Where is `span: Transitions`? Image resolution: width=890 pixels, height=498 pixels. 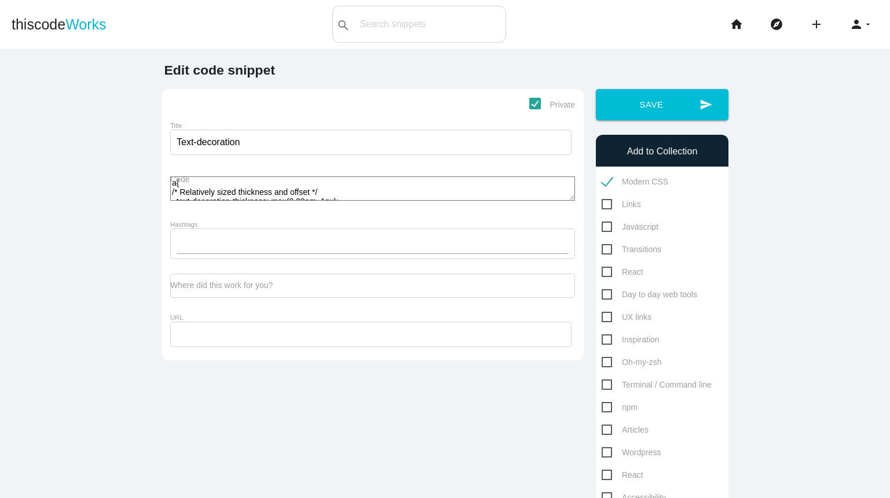
span: Transitions is located at coordinates (631, 249).